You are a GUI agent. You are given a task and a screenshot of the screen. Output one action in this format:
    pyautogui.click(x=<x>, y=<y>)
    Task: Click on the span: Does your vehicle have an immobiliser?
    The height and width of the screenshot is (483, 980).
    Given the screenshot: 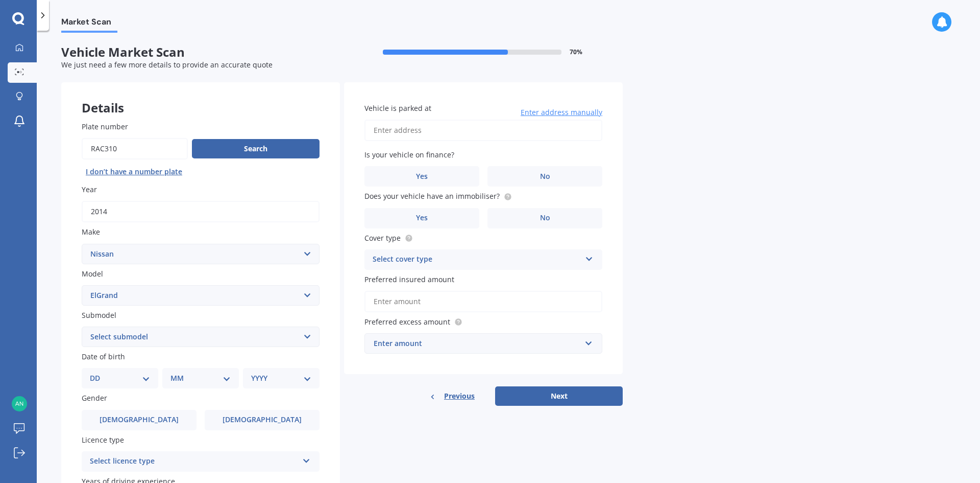 What is the action you would take?
    pyautogui.click(x=432, y=196)
    